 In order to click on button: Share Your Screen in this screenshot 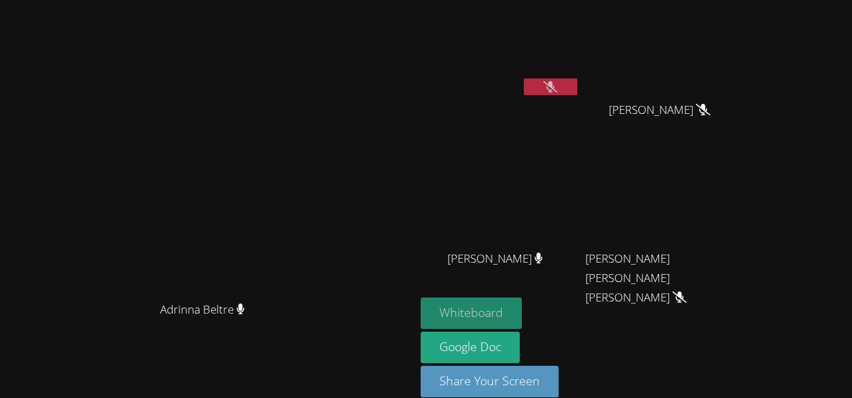, I will do `click(489, 381)`.